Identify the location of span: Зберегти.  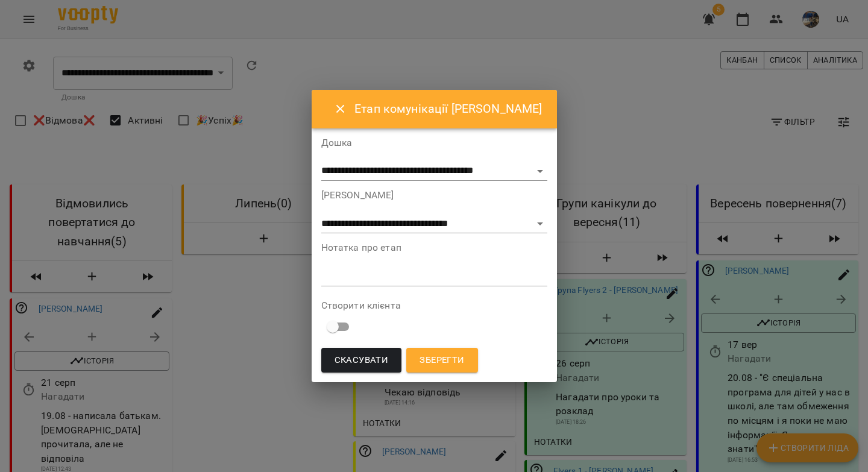
(442, 360).